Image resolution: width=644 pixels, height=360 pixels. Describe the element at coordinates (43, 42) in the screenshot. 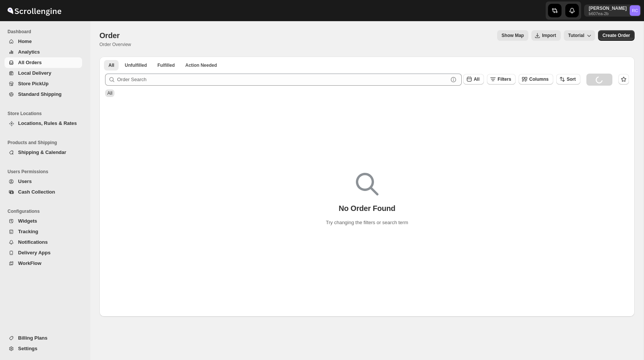

I see `button: Home` at that location.